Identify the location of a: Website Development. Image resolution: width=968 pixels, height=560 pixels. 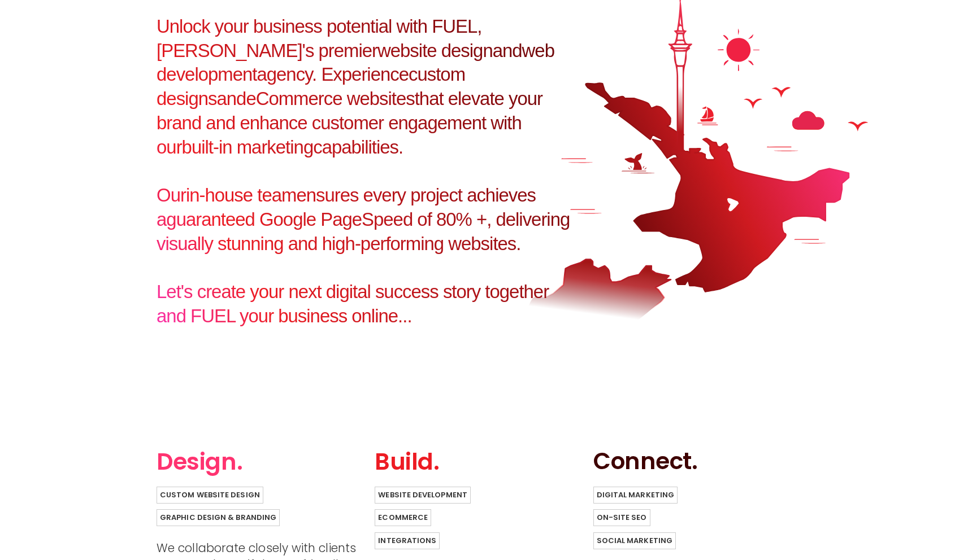
(423, 495).